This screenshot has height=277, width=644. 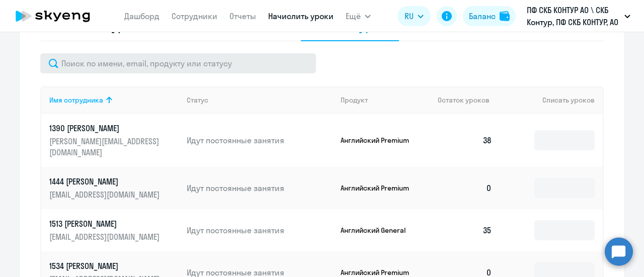 What do you see at coordinates (242, 16) in the screenshot?
I see `a: Отчеты` at bounding box center [242, 16].